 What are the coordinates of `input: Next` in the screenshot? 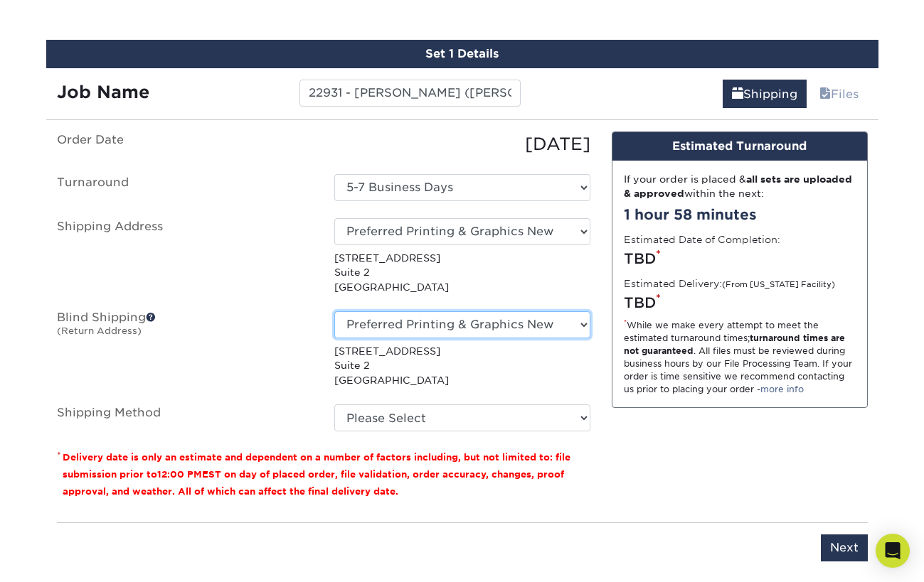 It's located at (845, 548).